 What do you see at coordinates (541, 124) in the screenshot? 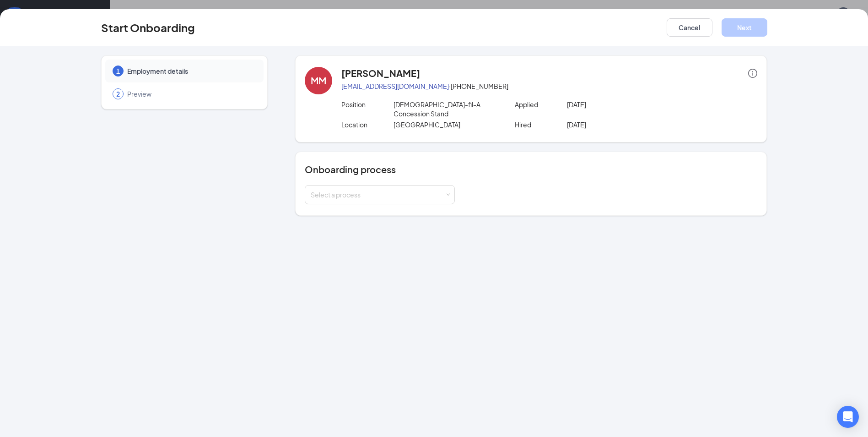
I see `p: Hired` at bounding box center [541, 124].